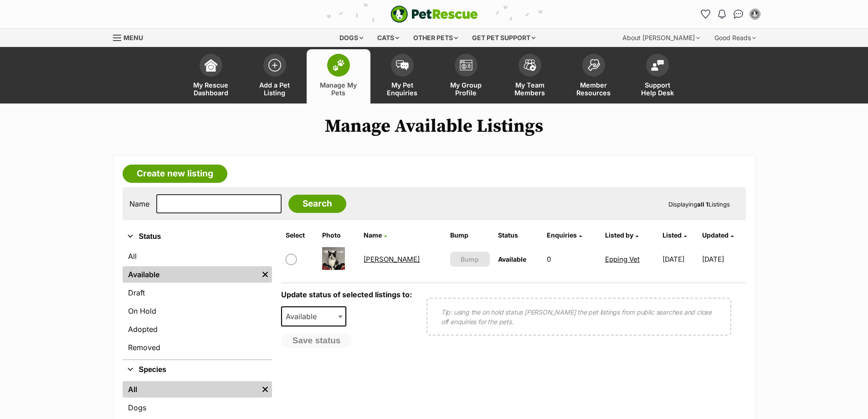 The width and height of the screenshot is (868, 419). Describe the element at coordinates (672, 234) in the screenshot. I see `span: Listed` at that location.